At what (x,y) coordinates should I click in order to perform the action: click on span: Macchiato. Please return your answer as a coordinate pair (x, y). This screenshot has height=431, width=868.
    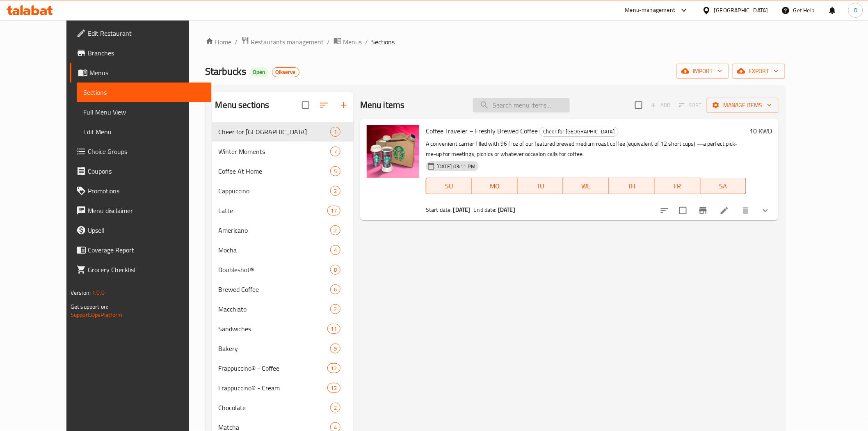
    Looking at the image, I should click on (275, 309).